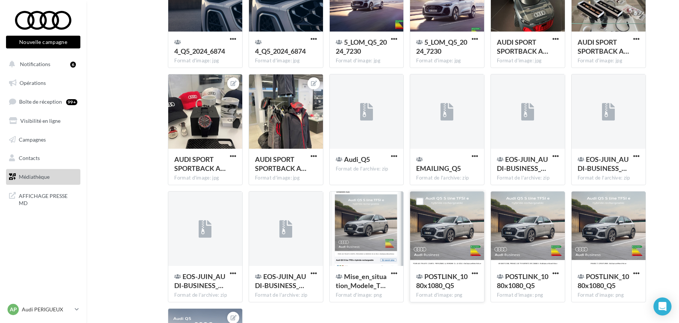  Describe the element at coordinates (438, 168) in the screenshot. I see `span: EMAILING_Q5` at that location.